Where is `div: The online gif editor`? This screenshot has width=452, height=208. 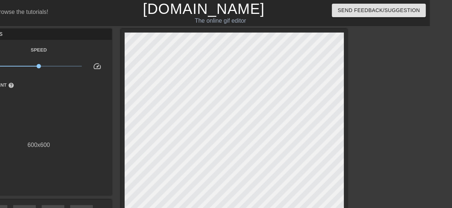 div: The online gif editor is located at coordinates (220, 21).